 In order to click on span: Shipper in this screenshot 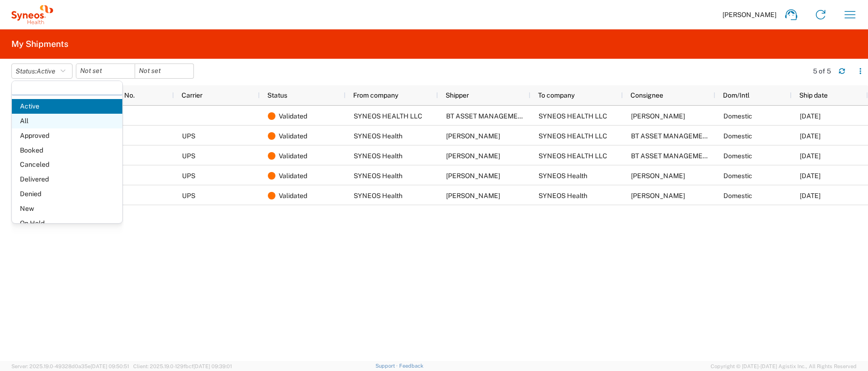, I will do `click(457, 95)`.